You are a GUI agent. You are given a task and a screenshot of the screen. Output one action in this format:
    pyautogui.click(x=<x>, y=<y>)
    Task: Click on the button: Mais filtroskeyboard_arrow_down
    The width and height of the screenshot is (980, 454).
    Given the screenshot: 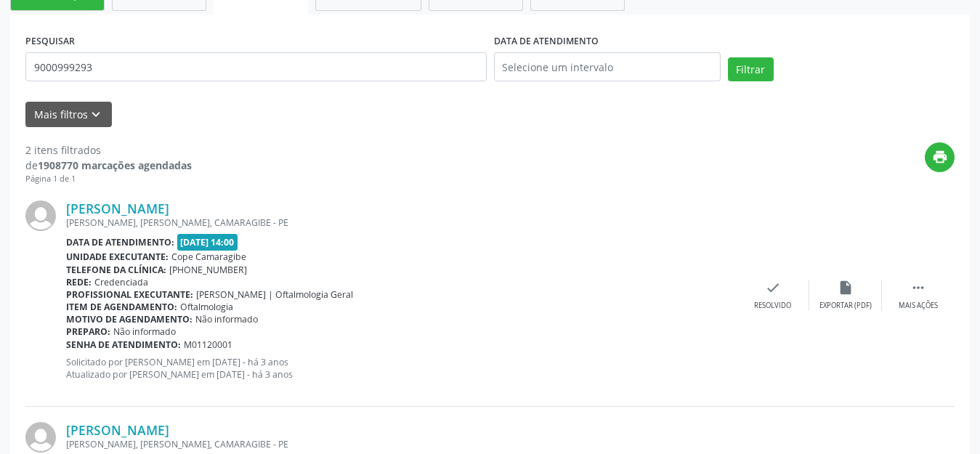 What is the action you would take?
    pyautogui.click(x=68, y=114)
    